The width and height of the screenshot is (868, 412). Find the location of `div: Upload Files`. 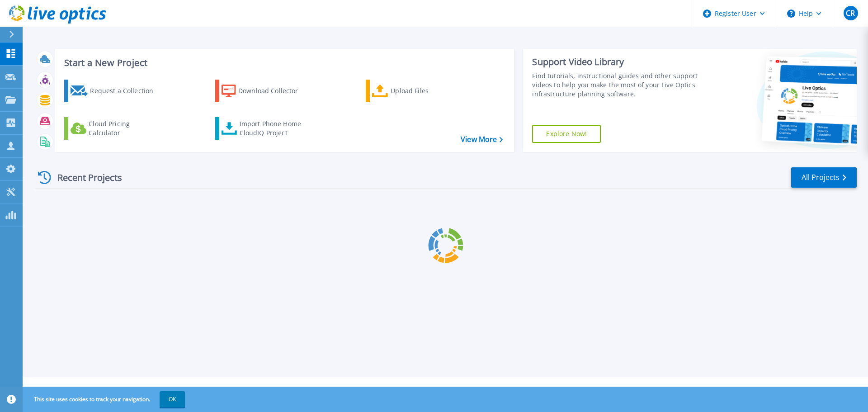

div: Upload Files is located at coordinates (426, 91).